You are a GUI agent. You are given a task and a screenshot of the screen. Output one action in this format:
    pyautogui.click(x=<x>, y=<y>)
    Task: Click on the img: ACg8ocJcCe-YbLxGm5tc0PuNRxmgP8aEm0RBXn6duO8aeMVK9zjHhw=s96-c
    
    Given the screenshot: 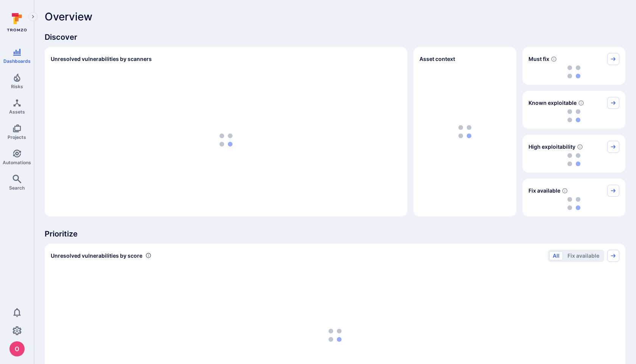 What is the action you would take?
    pyautogui.click(x=17, y=349)
    